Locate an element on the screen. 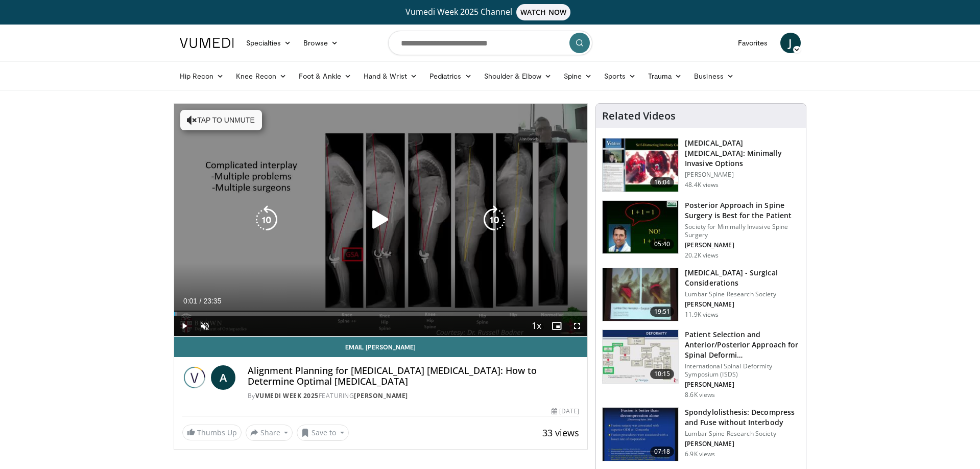 The height and width of the screenshot is (469, 980). a: Favorites is located at coordinates (753, 43).